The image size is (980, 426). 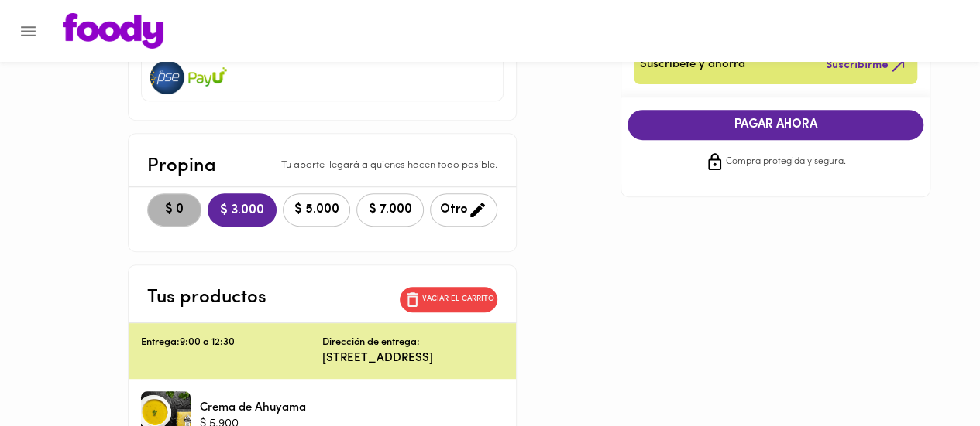 What do you see at coordinates (27, 31) in the screenshot?
I see `button: Menu` at bounding box center [27, 31].